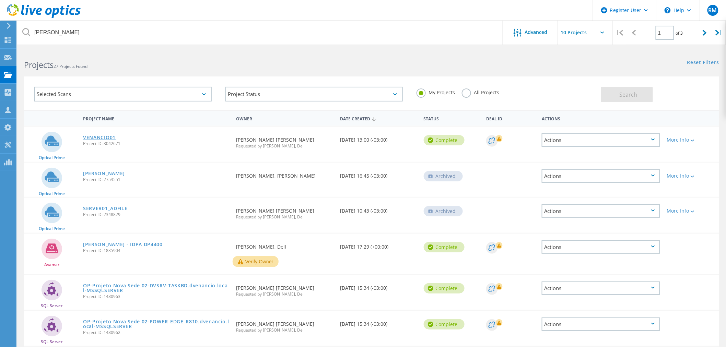  Describe the element at coordinates (511, 118) in the screenshot. I see `div: Deal Id` at that location.